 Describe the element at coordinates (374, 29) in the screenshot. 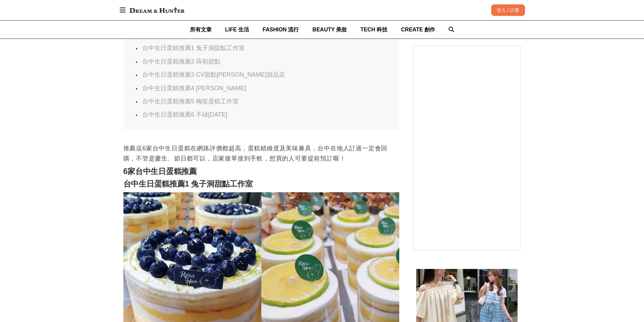

I see `a: TECH 科技` at that location.